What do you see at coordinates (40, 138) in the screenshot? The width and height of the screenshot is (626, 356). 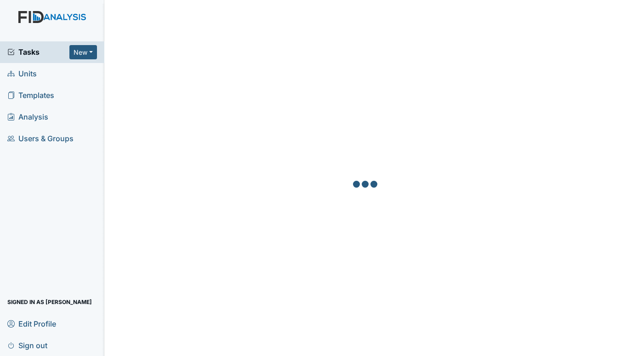 I see `span: Users & Groups` at bounding box center [40, 138].